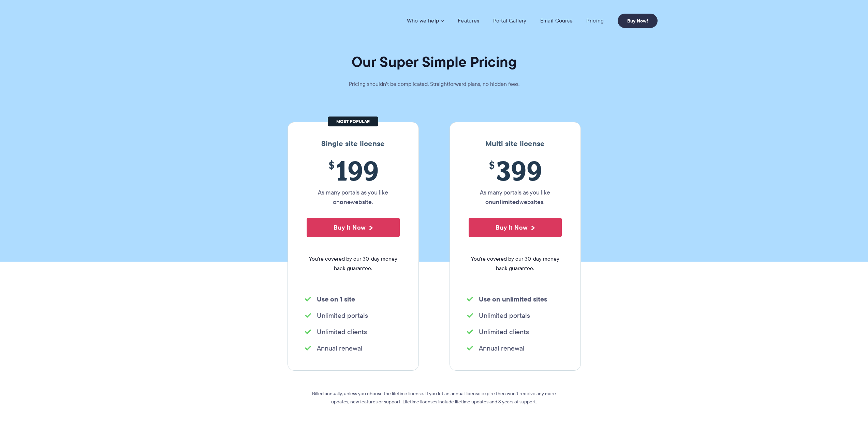  Describe the element at coordinates (345, 202) in the screenshot. I see `strong: one` at that location.